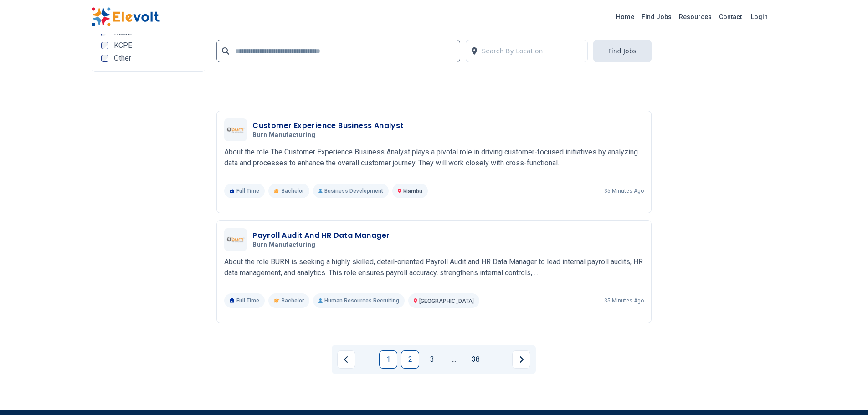  I want to click on ul: Pagination, so click(434, 359).